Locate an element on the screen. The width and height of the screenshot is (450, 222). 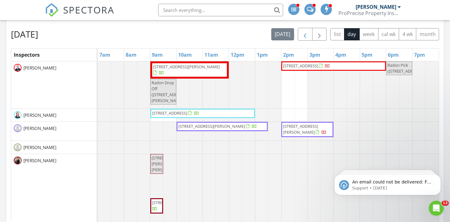
span: SPECTORA is located at coordinates (89, 10).